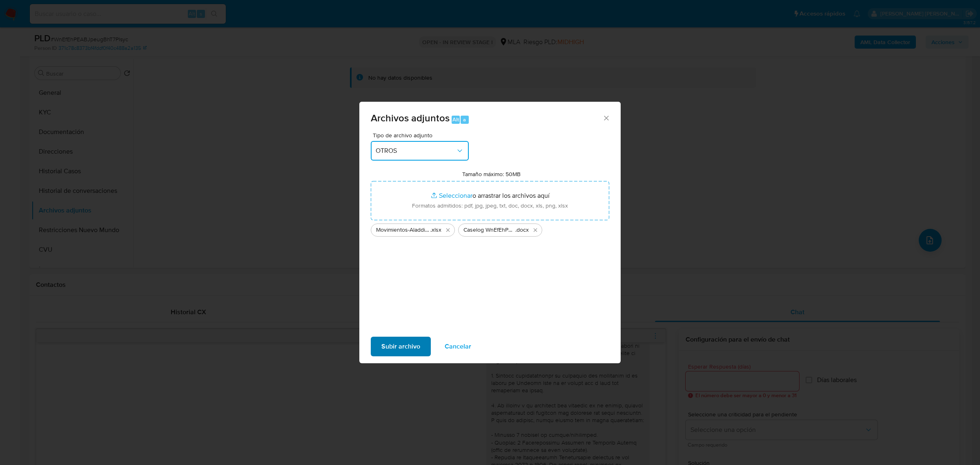 This screenshot has height=465, width=980. Describe the element at coordinates (491, 174) in the screenshot. I see `label: Tamaño máximo: 50MB` at that location.